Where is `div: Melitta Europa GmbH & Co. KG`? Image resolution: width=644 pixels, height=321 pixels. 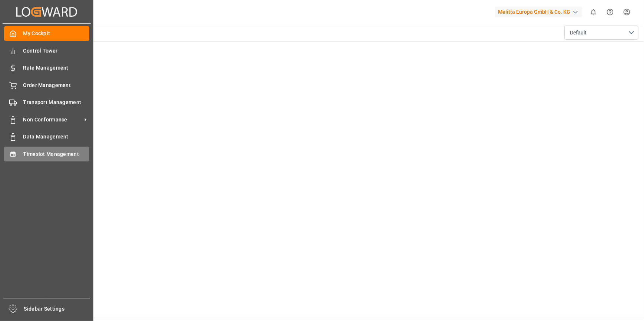
div: Melitta Europa GmbH & Co. KG is located at coordinates (538, 12).